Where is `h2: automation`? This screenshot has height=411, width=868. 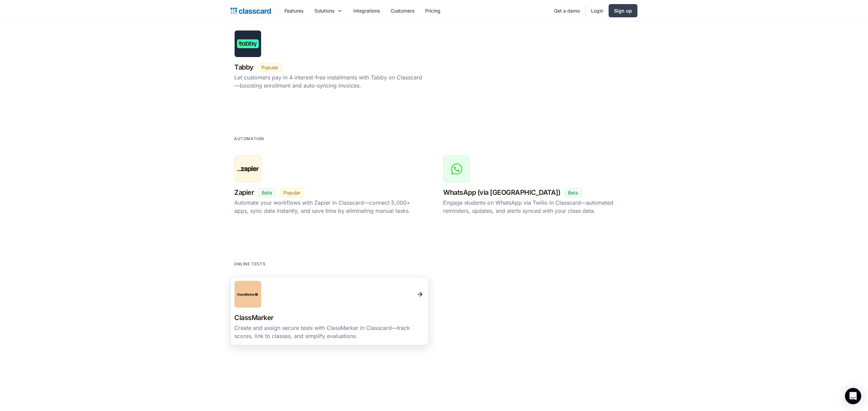
h2: automation is located at coordinates (249, 139).